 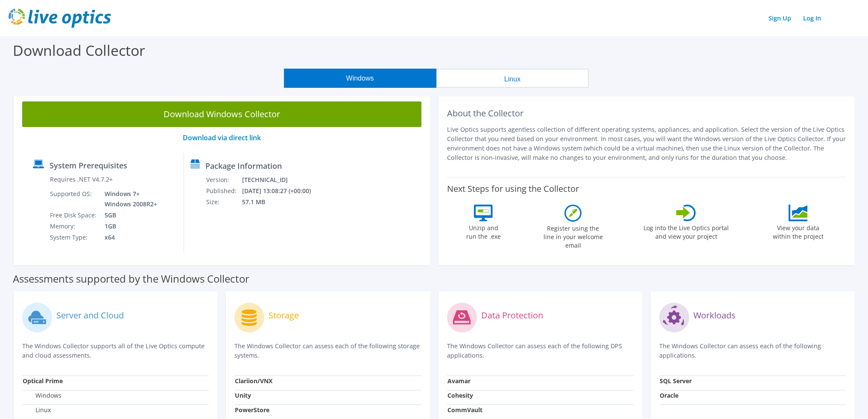 I want to click on a: Download Windows Collector, so click(x=221, y=114).